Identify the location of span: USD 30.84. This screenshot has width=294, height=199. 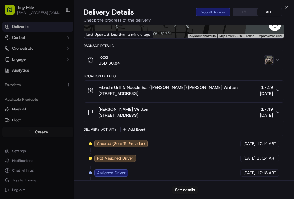
(109, 63).